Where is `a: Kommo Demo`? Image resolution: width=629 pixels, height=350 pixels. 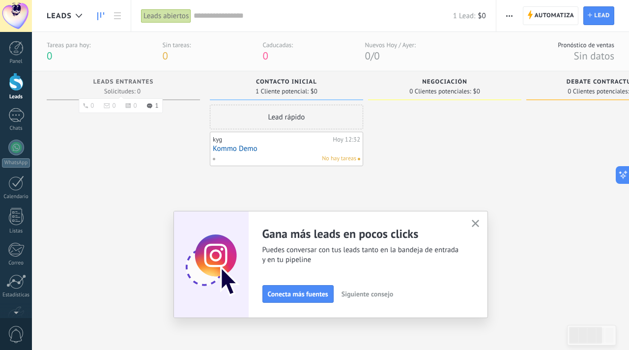 a: Kommo Demo is located at coordinates (286, 148).